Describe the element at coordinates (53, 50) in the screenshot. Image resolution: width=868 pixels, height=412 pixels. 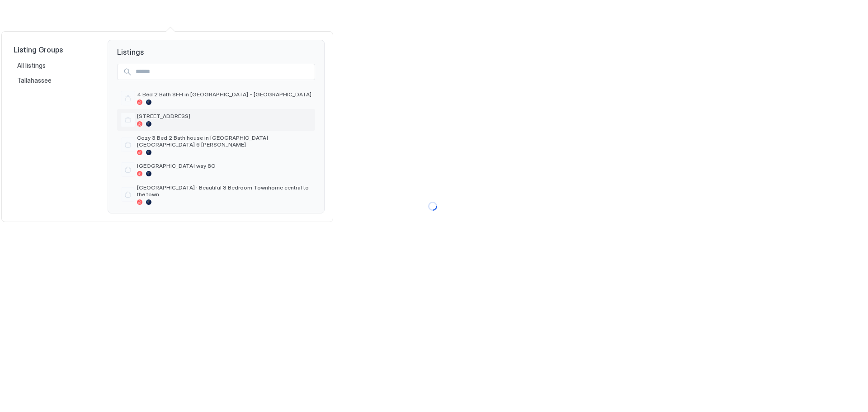
I see `span: Listing Groups` at that location.